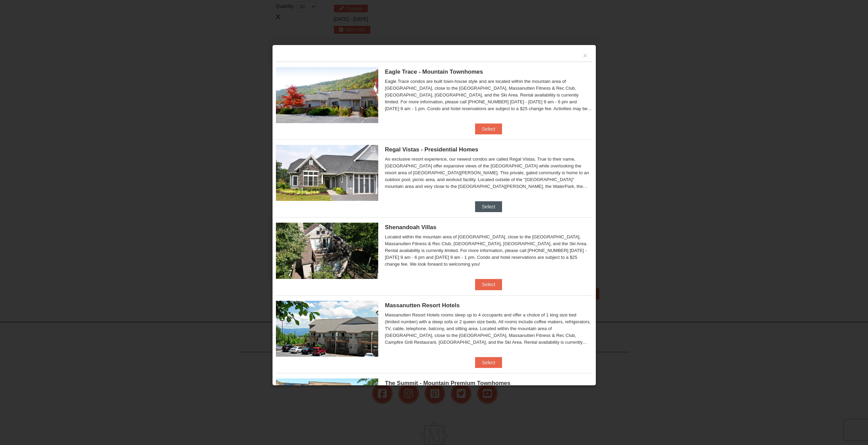  Describe the element at coordinates (489, 95) in the screenshot. I see `div: Eagle Trace condos are built town-house style and are located within the mountain area of [GEOGRA...` at that location.